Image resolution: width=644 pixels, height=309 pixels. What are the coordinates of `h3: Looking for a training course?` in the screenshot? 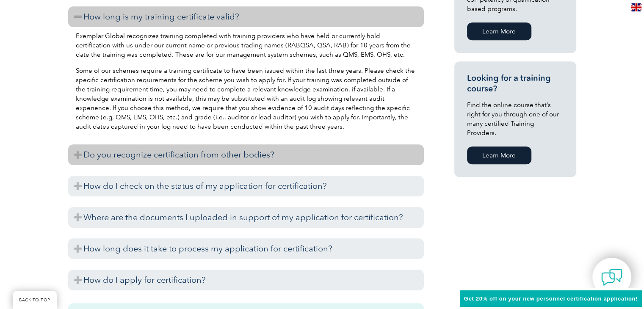 It's located at (516, 83).